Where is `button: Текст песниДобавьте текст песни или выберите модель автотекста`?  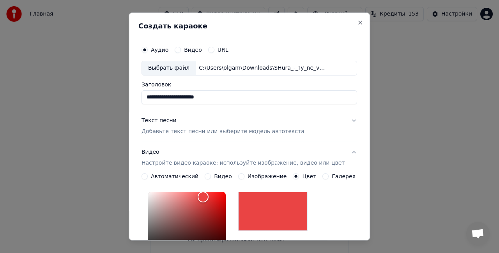
button: Текст песниДобавьте текст песни или выберите модель автотекста is located at coordinates (249, 126).